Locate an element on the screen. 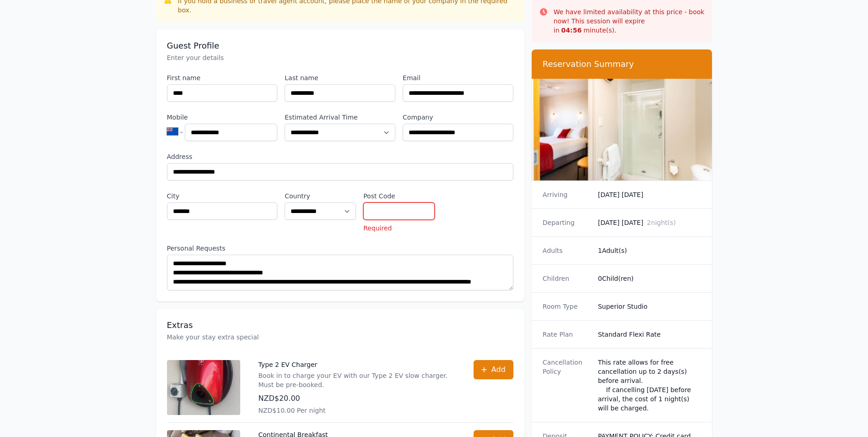 The image size is (868, 437). dt: Children is located at coordinates (567, 278).